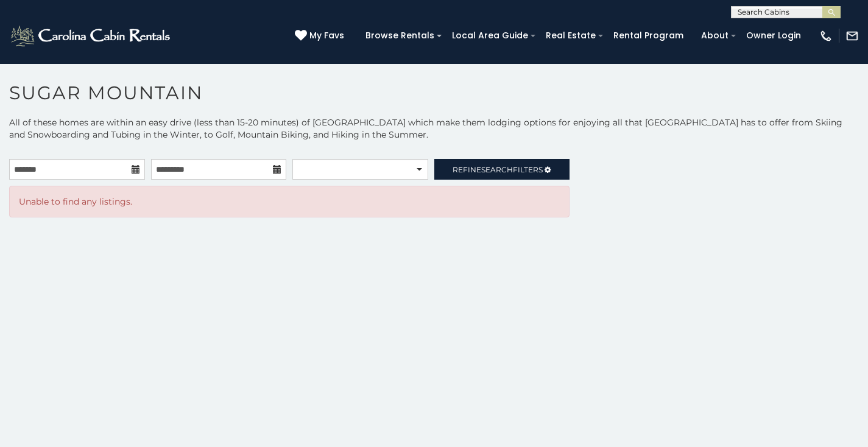 The height and width of the screenshot is (447, 868). Describe the element at coordinates (826, 36) in the screenshot. I see `img: phone-regular-white.png` at that location.